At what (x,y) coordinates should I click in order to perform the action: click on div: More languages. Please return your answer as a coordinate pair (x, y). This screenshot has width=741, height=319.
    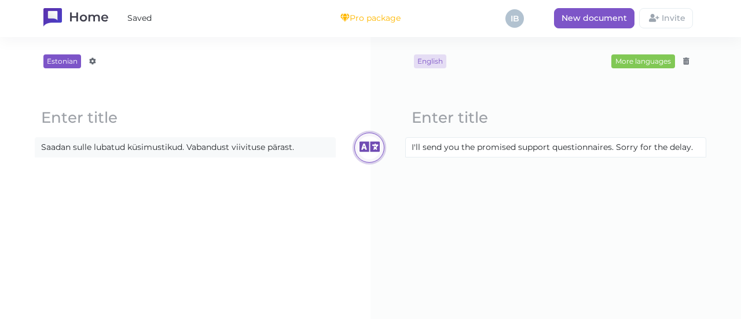
    Looking at the image, I should click on (643, 61).